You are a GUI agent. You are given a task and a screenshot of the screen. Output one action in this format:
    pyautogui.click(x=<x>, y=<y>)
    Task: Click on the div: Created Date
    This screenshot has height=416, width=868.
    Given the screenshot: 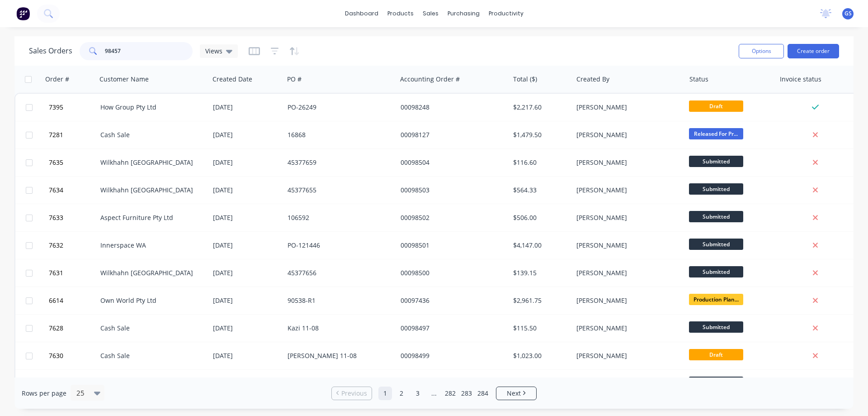 What is the action you would take?
    pyautogui.click(x=232, y=80)
    